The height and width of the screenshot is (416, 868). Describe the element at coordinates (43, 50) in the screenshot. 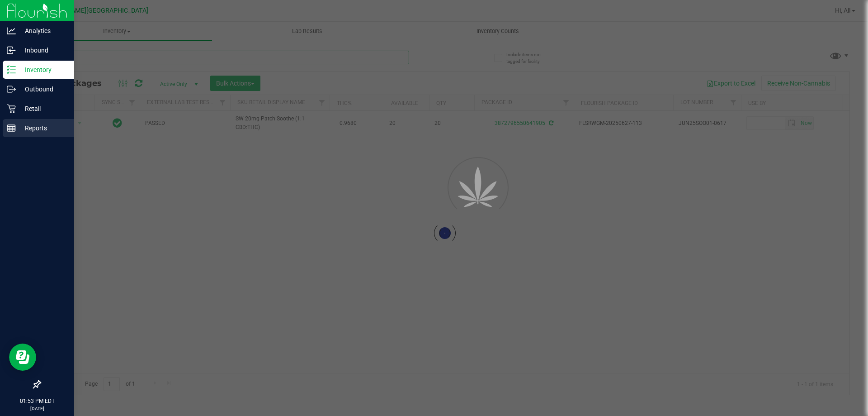

I see `p: Inbound` at that location.